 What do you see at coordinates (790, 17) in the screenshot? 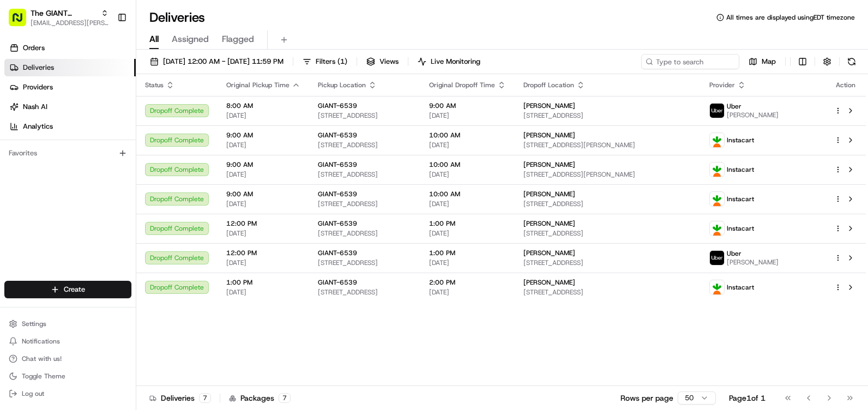
I see `span: All times are displayed using EDT timezone` at bounding box center [790, 17].